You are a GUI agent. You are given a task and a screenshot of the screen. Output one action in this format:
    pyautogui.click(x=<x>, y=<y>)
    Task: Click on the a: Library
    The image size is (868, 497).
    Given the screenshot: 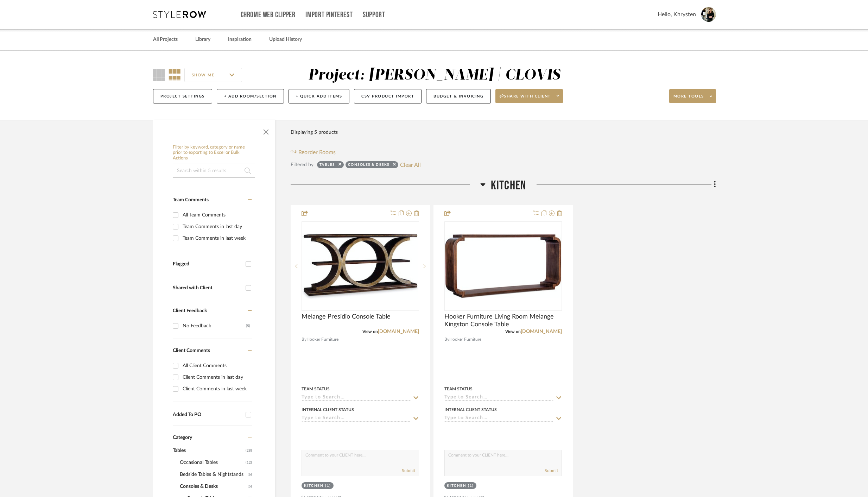 What is the action you would take?
    pyautogui.click(x=202, y=39)
    